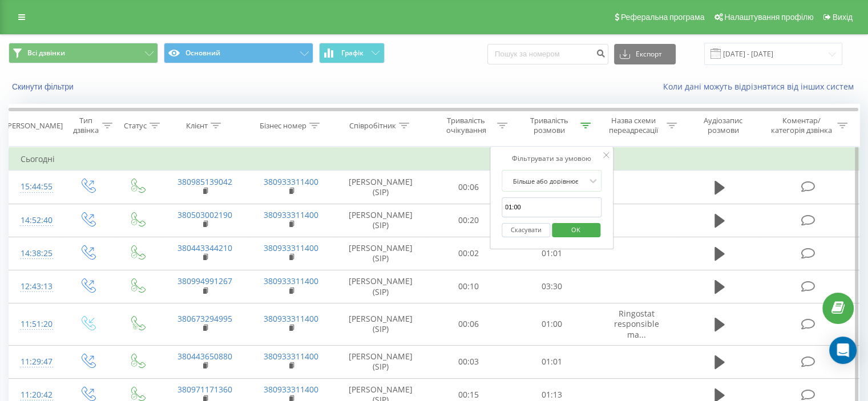 The height and width of the screenshot is (401, 868). What do you see at coordinates (373, 126) in the screenshot?
I see `div: Співробітник` at bounding box center [373, 126].